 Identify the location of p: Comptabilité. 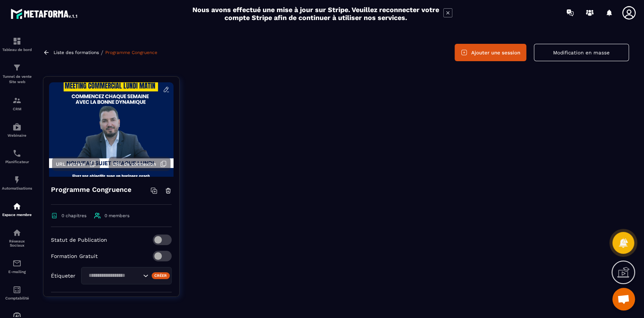
(17, 298).